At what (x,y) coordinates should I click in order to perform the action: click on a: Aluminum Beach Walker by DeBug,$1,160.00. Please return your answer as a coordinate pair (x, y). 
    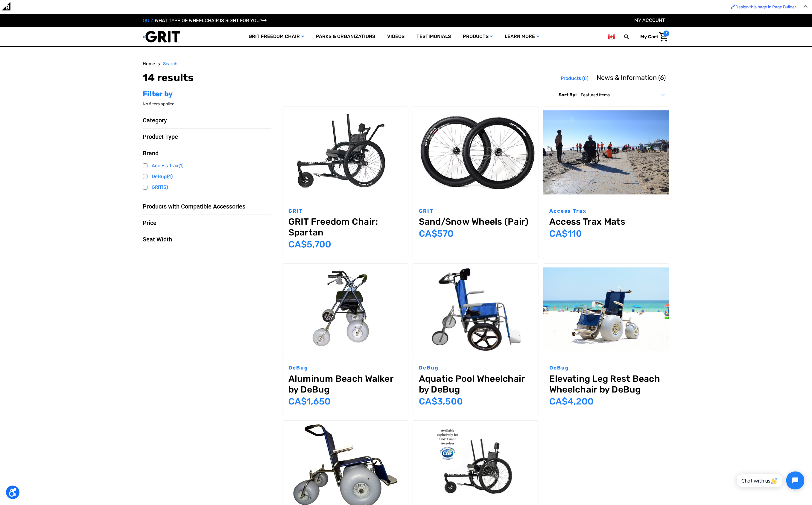
    Looking at the image, I should click on (345, 310).